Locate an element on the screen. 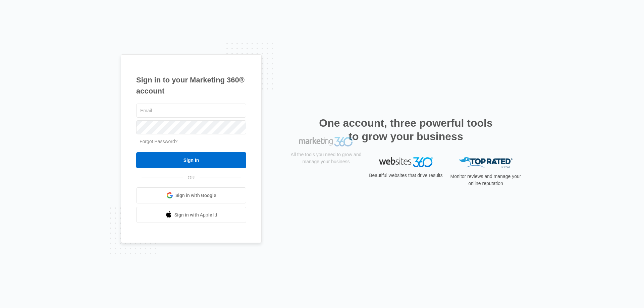 Image resolution: width=644 pixels, height=308 pixels. input: Email is located at coordinates (191, 110).